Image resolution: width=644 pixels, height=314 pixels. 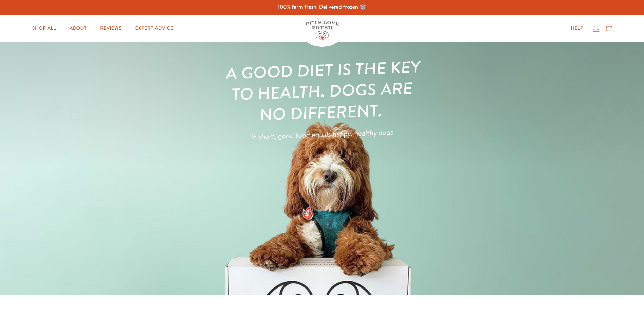 I want to click on a: Expert Advice, so click(x=155, y=28).